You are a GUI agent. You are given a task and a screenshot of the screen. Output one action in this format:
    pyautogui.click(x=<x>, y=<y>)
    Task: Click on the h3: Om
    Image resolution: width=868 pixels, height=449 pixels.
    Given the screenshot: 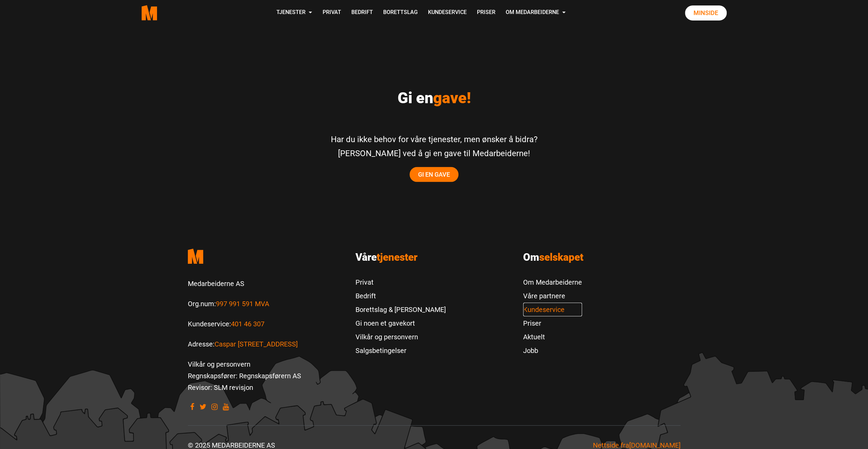 What is the action you would take?
    pyautogui.click(x=602, y=257)
    